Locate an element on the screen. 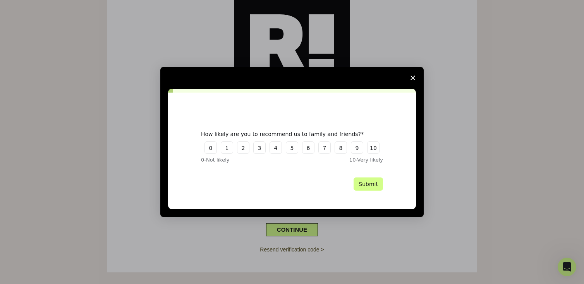  div: How likely are you to recommend us to family and friends? is located at coordinates (286, 134).